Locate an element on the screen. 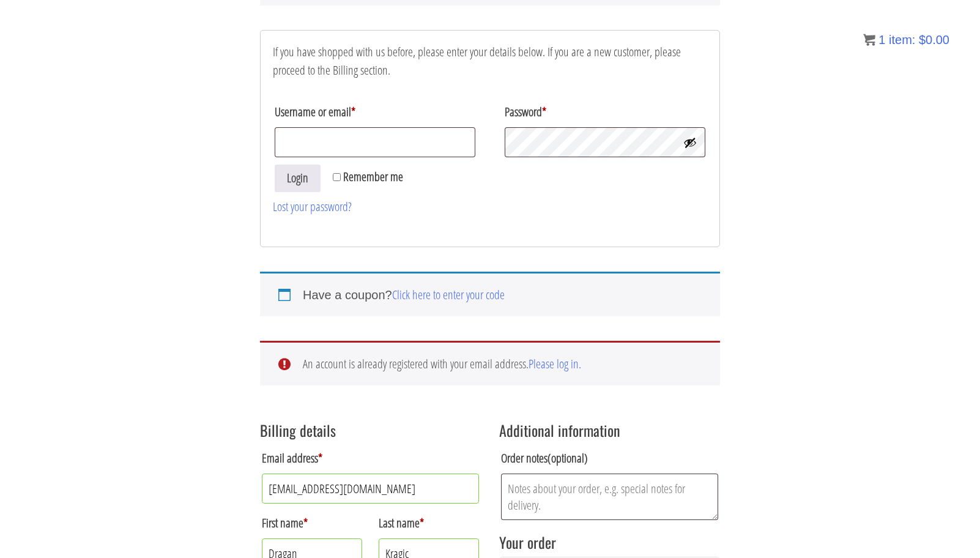  a: Please log in. is located at coordinates (555, 363).